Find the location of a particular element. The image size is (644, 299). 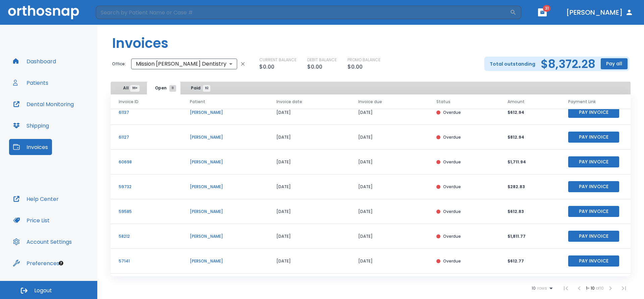

span: 99+ is located at coordinates (135, 88).